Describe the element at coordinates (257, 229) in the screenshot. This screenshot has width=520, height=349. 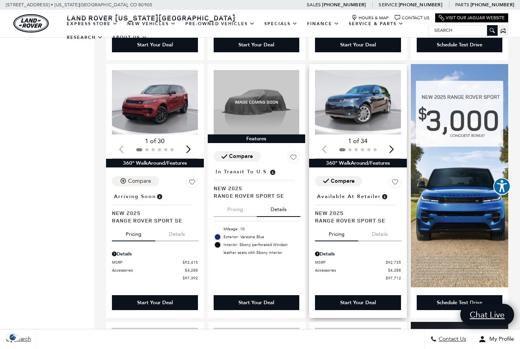
I see `li: Mileage: 10` at that location.